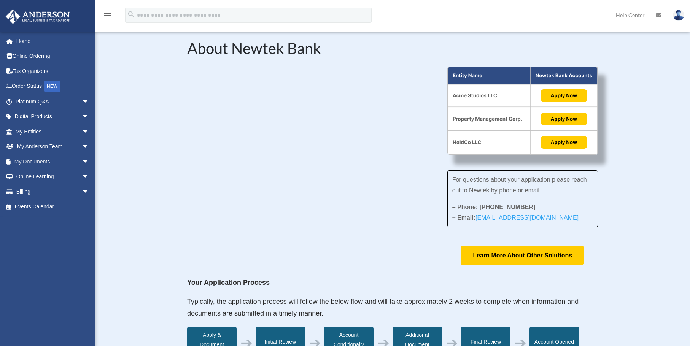  I want to click on div: NEW, so click(52, 86).